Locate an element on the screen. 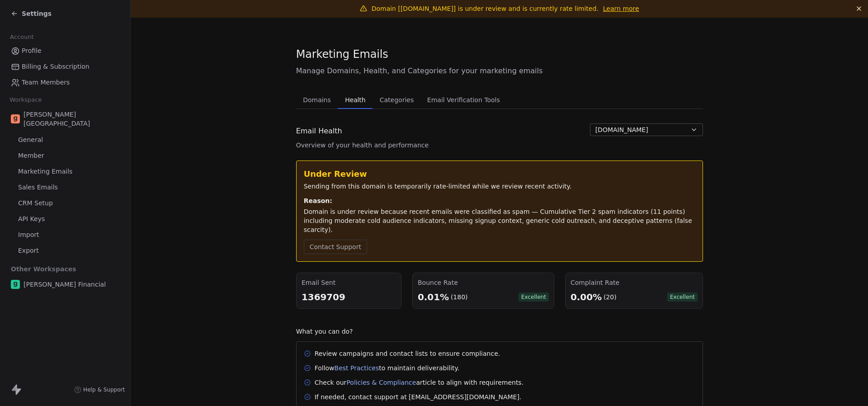  div: Reason: is located at coordinates (500, 201).